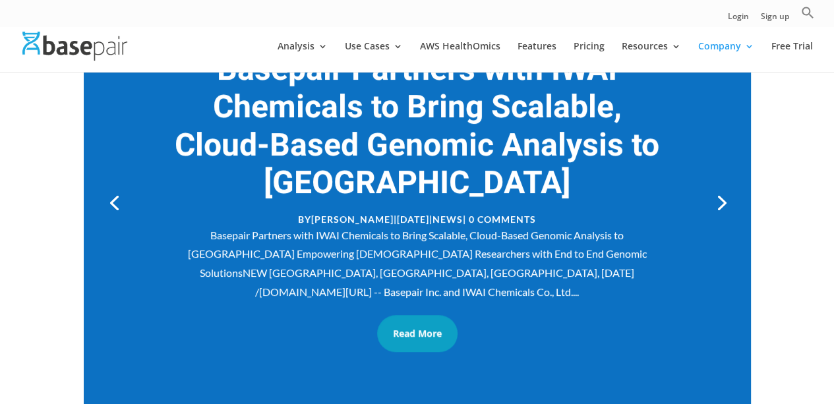 This screenshot has width=834, height=404. I want to click on a: Features, so click(537, 57).